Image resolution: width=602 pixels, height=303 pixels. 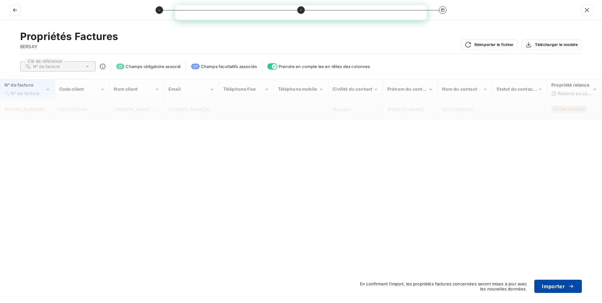 I want to click on span: Email, so click(x=174, y=89).